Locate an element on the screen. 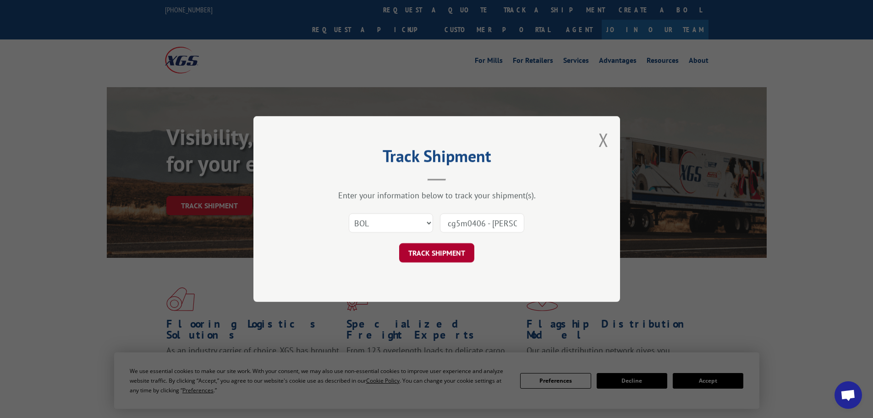 This screenshot has height=418, width=873. button: Close modal is located at coordinates (604, 139).